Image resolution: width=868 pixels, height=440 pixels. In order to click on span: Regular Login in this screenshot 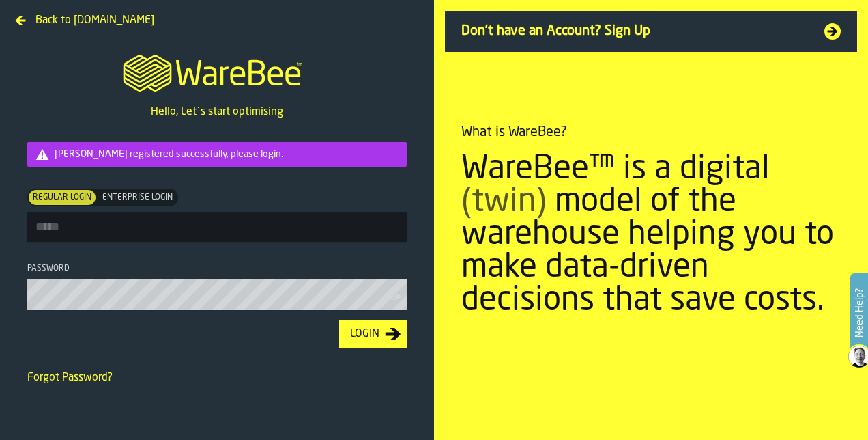, I will do `click(62, 197)`.